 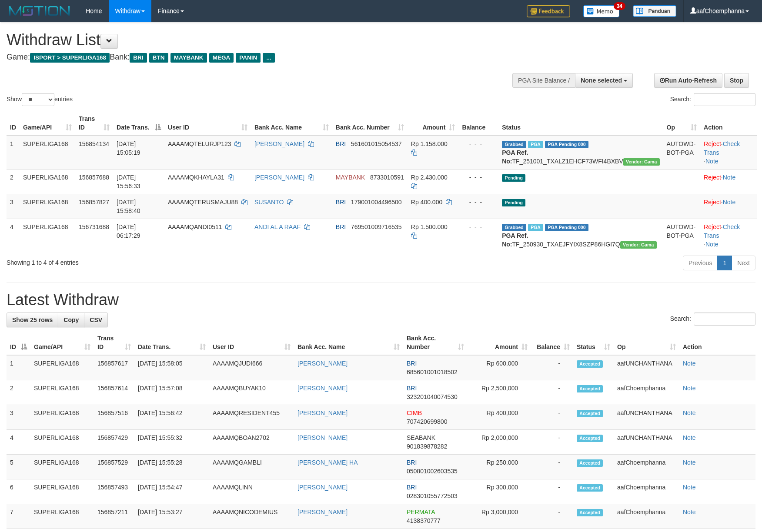 What do you see at coordinates (376, 227) in the screenshot?
I see `span: Copy 769501009716535 to clipboard` at bounding box center [376, 227].